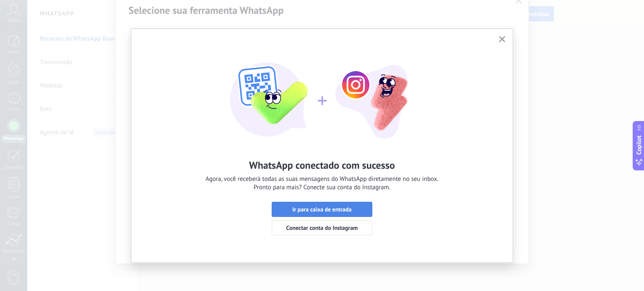 The width and height of the screenshot is (644, 291). What do you see at coordinates (322, 228) in the screenshot?
I see `span: Conectar conta do Instagram` at bounding box center [322, 228].